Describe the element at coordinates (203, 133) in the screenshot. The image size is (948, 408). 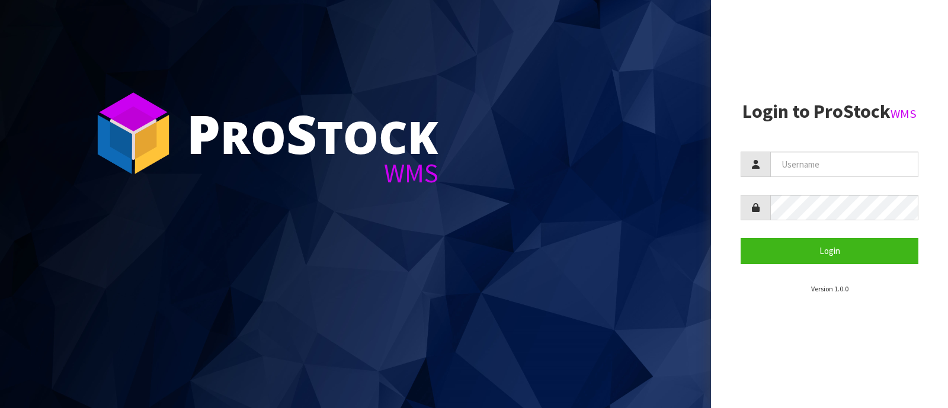
I see `span: P` at that location.